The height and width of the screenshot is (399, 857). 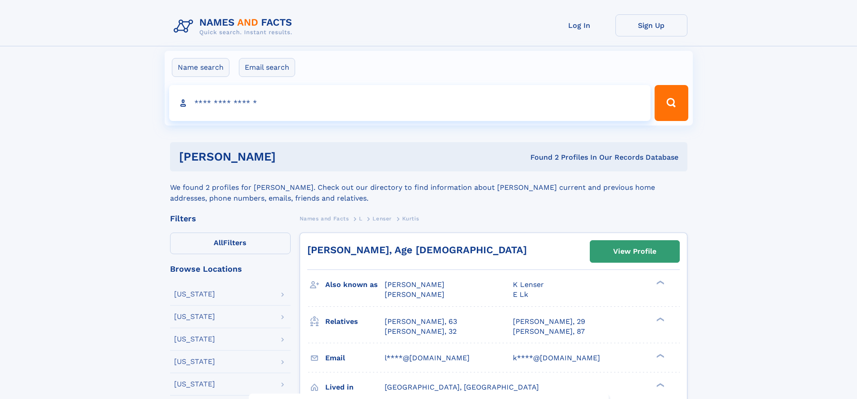 What do you see at coordinates (235, 27) in the screenshot?
I see `img: Logo Names and Facts` at bounding box center [235, 27].